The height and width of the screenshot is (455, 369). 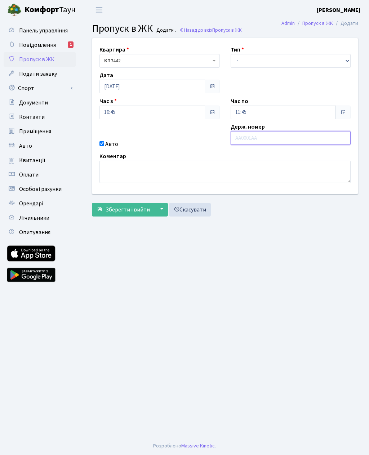 I want to click on div: 1, so click(x=71, y=45).